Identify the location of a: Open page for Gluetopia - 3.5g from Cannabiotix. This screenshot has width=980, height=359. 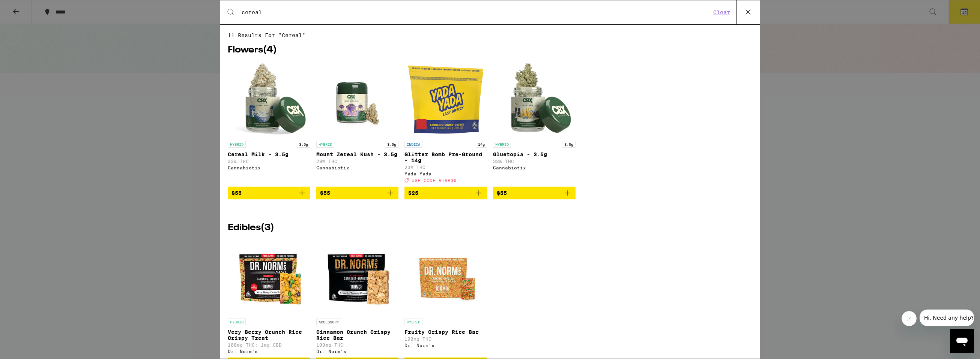
(534, 124).